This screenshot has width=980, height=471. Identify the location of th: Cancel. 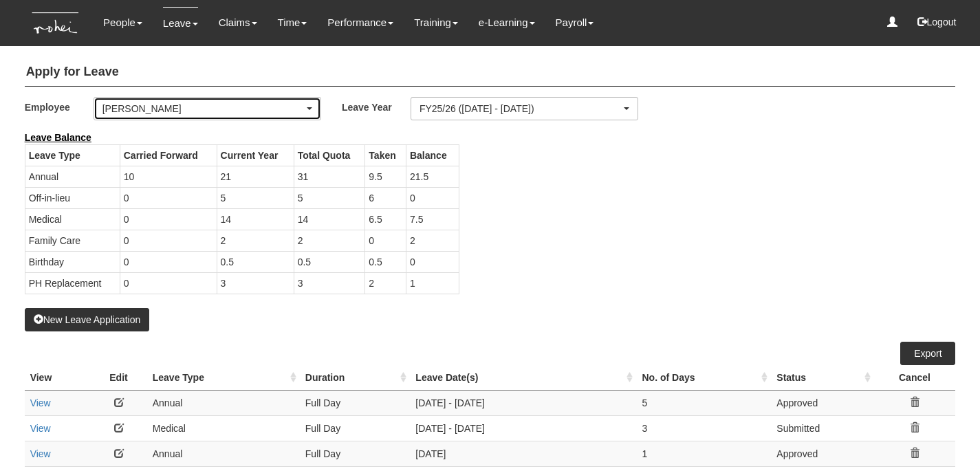
(915, 378).